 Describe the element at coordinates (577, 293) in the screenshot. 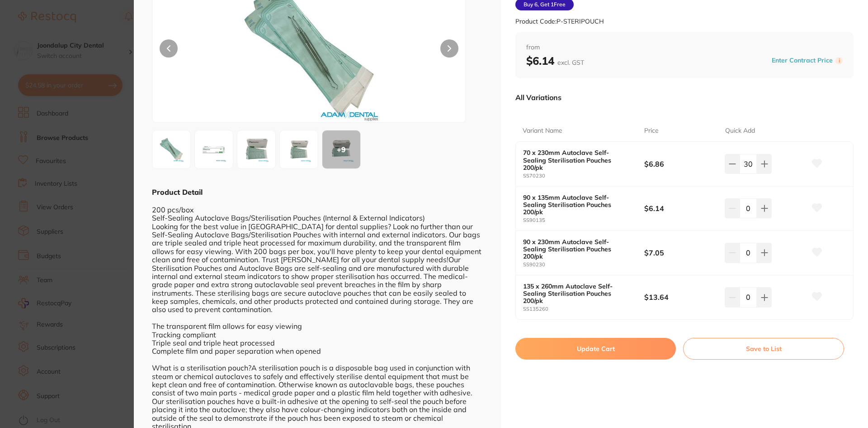

I see `b: 135 x 260mm Autoclave Self-Sealing Sterilisation Pouches 200/pk` at that location.